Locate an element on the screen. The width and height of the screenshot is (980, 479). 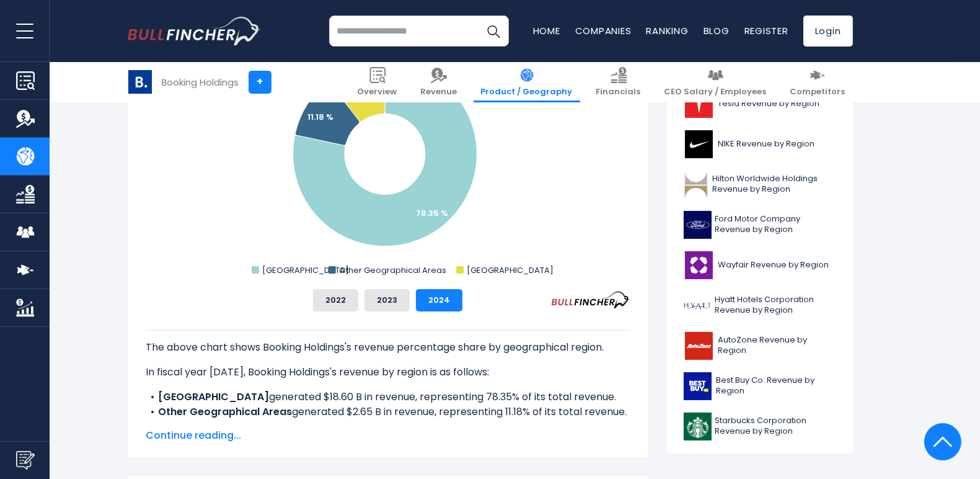
img: W logo is located at coordinates (699, 265).